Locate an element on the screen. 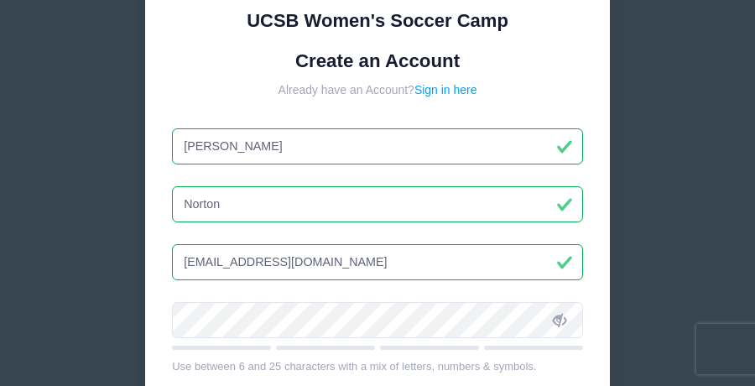 The height and width of the screenshot is (386, 755). input: Last Name is located at coordinates (378, 204).